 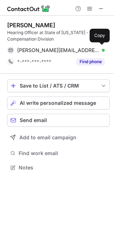 What do you see at coordinates (58, 86) in the screenshot?
I see `button: save-profile-one-click` at bounding box center [58, 86].